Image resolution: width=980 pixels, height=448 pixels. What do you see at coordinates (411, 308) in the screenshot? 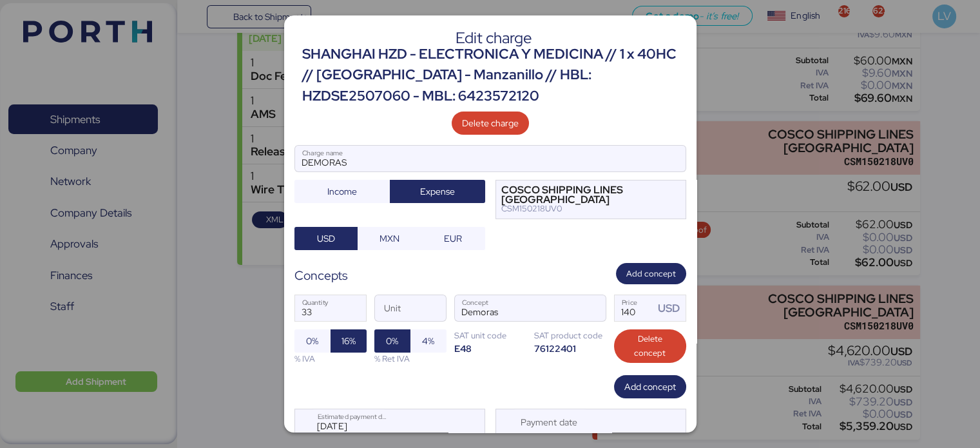
I see `input: Unit` at bounding box center [411, 308].